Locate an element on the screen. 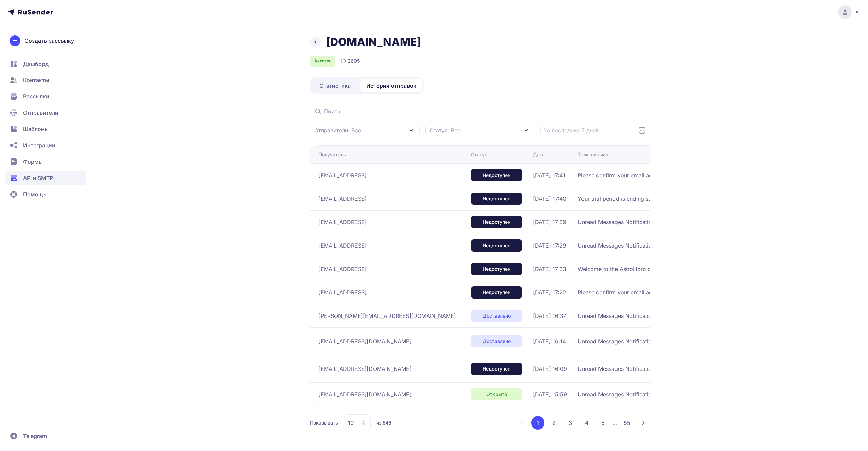 Image resolution: width=868 pixels, height=451 pixels. div: Статус is located at coordinates (479, 155).